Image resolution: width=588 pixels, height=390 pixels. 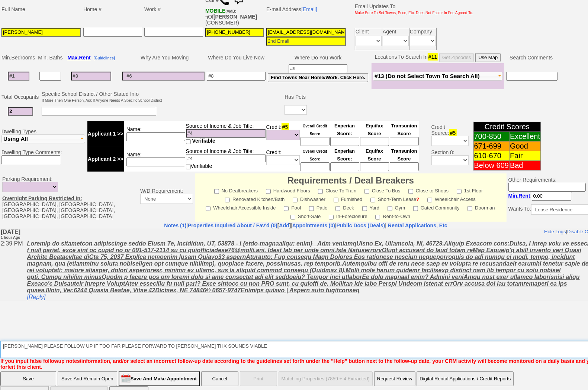 What do you see at coordinates (525, 156) in the screenshot?
I see `td: Fair` at bounding box center [525, 156].